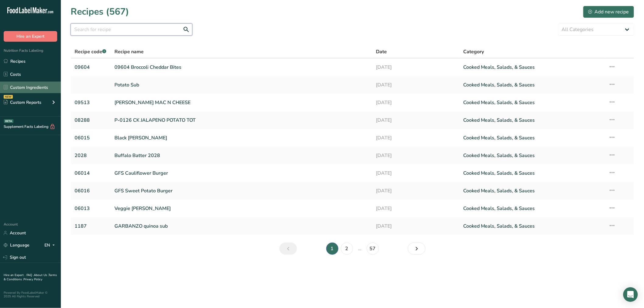 The width and height of the screenshot is (644, 308). Describe the element at coordinates (22, 102) in the screenshot. I see `div: Custom Reports` at that location.